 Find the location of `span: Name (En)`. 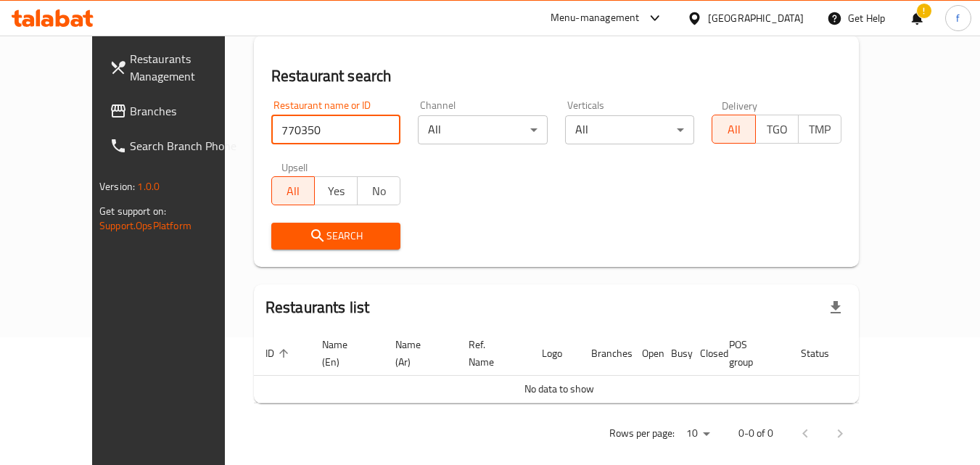

span: Name (En) is located at coordinates (344, 353).